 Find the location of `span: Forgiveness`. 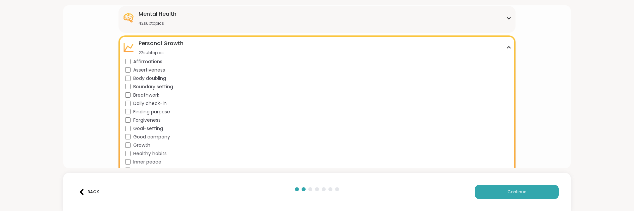

span: Forgiveness is located at coordinates (147, 120).